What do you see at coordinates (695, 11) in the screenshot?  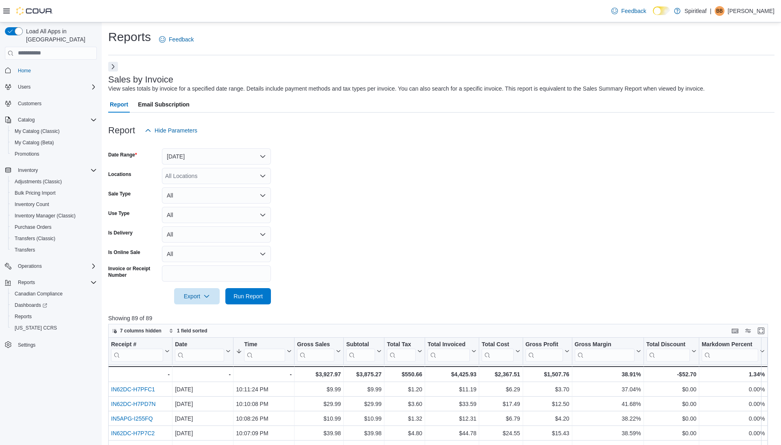 I see `p: Spiritleaf` at bounding box center [695, 11].